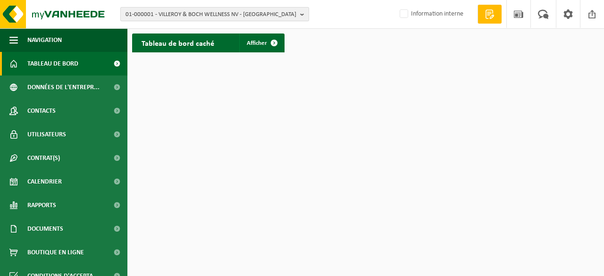  What do you see at coordinates (257, 43) in the screenshot?
I see `span: Afficher` at bounding box center [257, 43].